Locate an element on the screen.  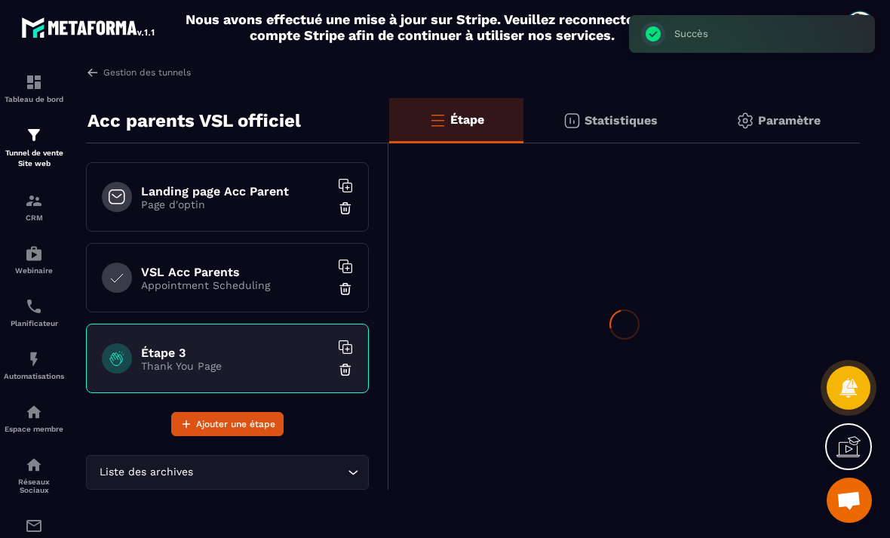
h6: VSL Acc Parents is located at coordinates (235, 272).